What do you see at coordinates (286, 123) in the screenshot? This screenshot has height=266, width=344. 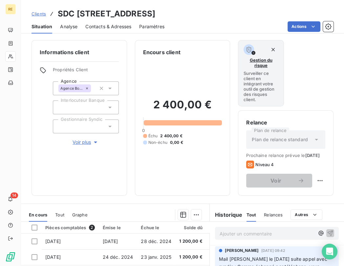 I see `h6: Relance` at bounding box center [286, 123].